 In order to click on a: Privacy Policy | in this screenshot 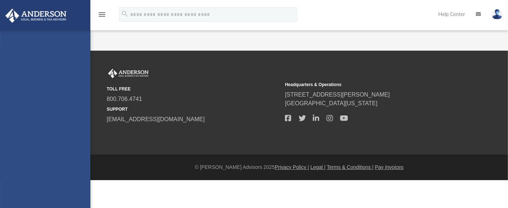, I will do `click(292, 167)`.